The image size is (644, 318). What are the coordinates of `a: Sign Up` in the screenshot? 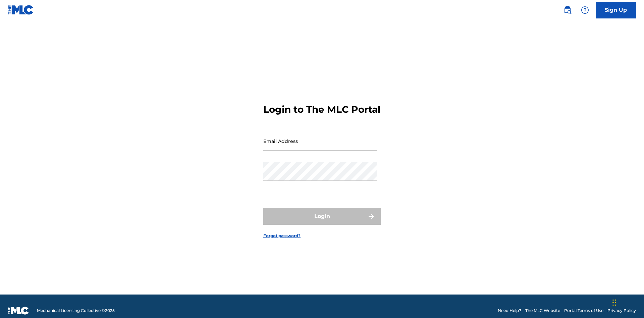 It's located at (616, 10).